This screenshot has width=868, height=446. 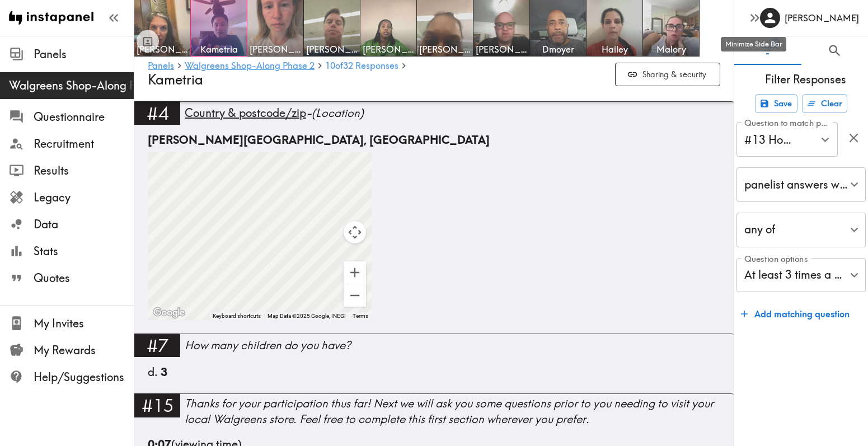 I want to click on span: of, so click(x=335, y=65).